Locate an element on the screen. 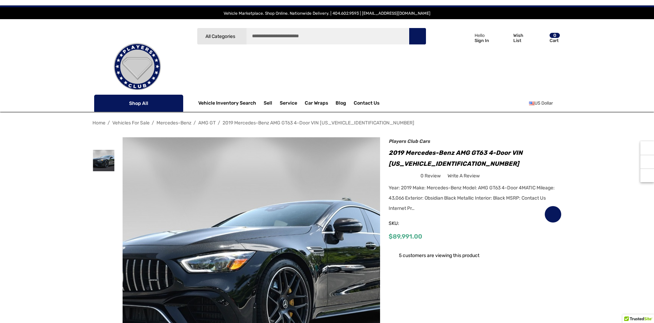 The width and height of the screenshot is (654, 323). a: Contact Us is located at coordinates (366, 104).